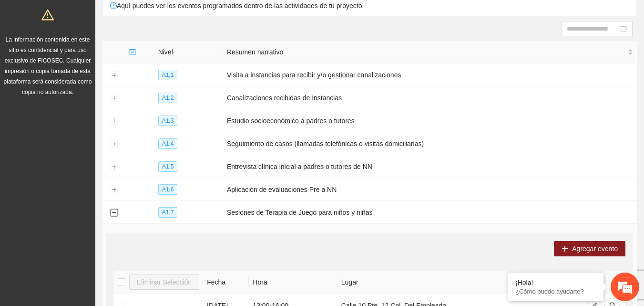 The image size is (644, 306). I want to click on span: A1.7, so click(168, 212).